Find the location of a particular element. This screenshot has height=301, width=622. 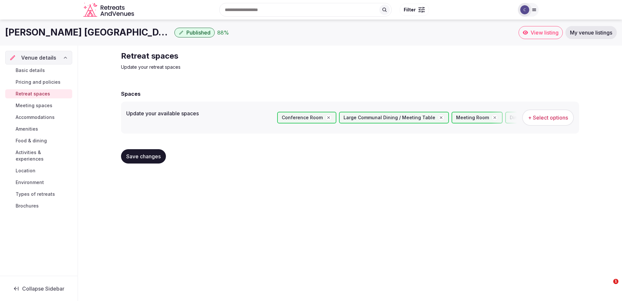

a: Visit the homepage is located at coordinates (109, 10).